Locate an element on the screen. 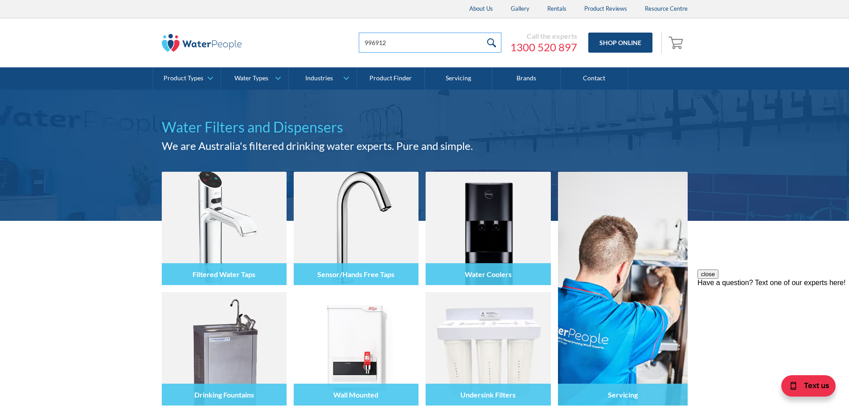 This screenshot has width=849, height=410. button: Select to open the chat widget is located at coordinates (49, 21).